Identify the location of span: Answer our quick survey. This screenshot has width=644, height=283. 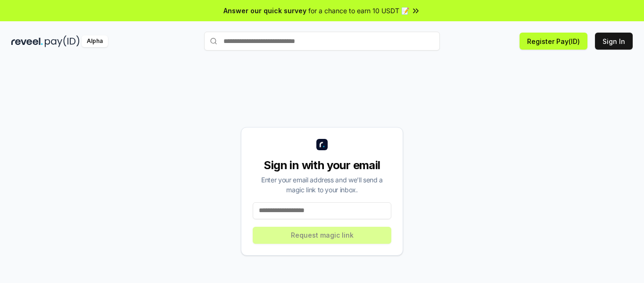
(265, 10).